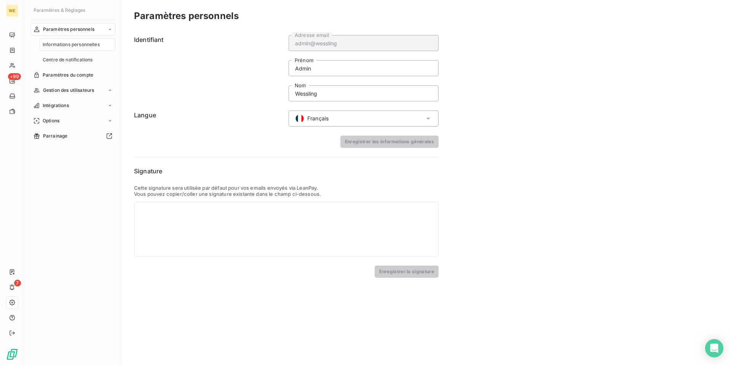 Image resolution: width=731 pixels, height=365 pixels. Describe the element at coordinates (69, 90) in the screenshot. I see `span: Gestion des utilisateurs` at that location.